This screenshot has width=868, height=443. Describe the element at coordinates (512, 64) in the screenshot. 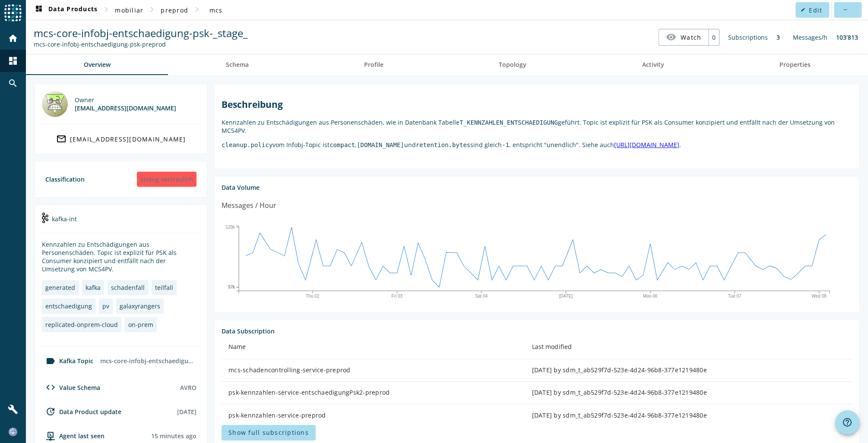

I see `span: Topology` at that location.